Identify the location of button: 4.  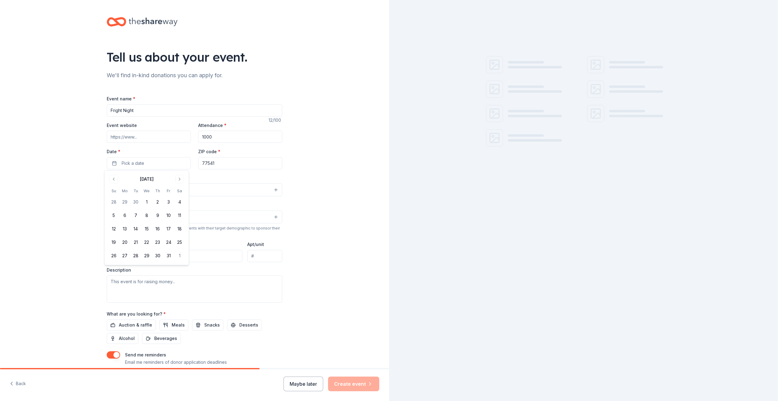
(180, 202).